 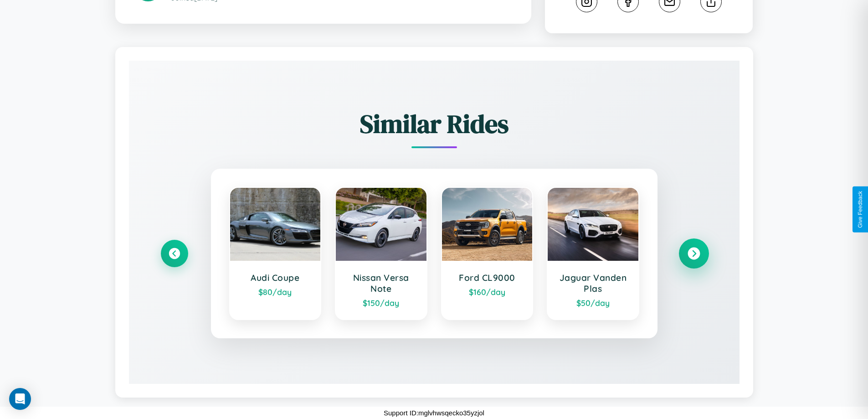 What do you see at coordinates (381, 253) in the screenshot?
I see `a: Nissan Versa Note$150/day` at bounding box center [381, 253].